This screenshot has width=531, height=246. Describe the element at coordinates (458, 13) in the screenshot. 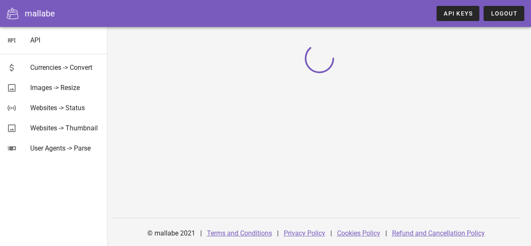

I see `span: API Keys` at that location.